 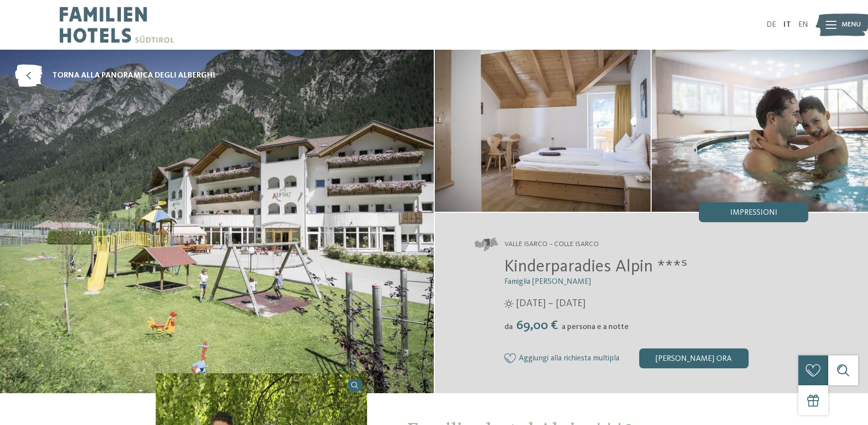 What do you see at coordinates (787, 25) in the screenshot?
I see `a: IT` at bounding box center [787, 25].